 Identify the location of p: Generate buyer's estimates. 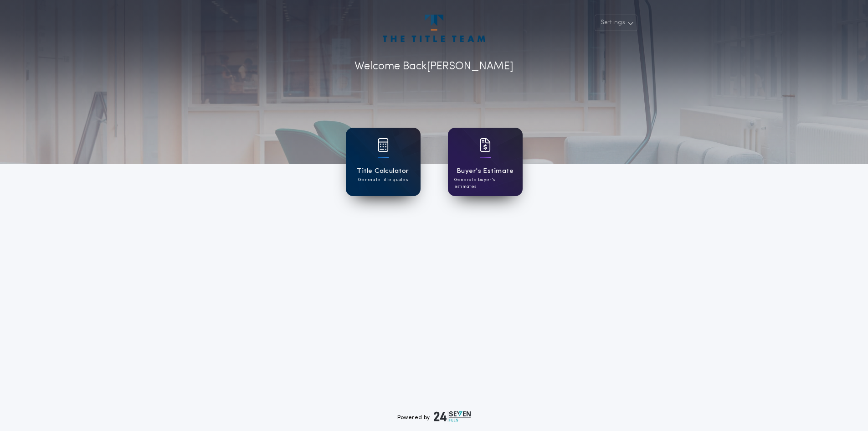
(485, 183).